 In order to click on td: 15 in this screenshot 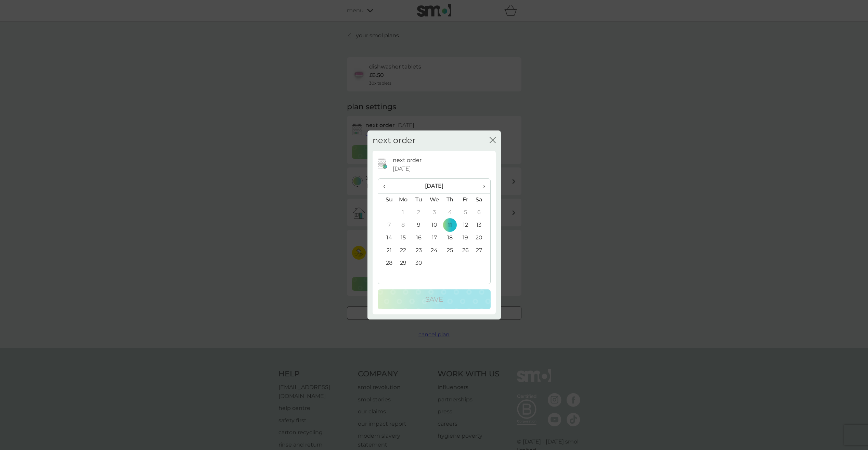, I will do `click(404, 237)`.